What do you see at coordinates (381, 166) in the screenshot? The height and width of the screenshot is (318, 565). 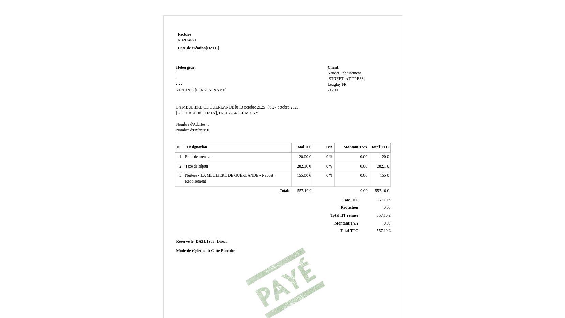 I see `span: 282.1` at bounding box center [381, 166].